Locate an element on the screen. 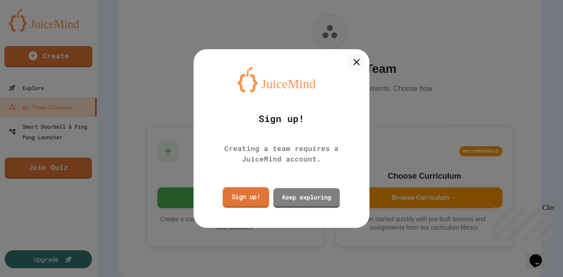 The height and width of the screenshot is (277, 563). div: Chat with us now!Close is located at coordinates (32, 29).